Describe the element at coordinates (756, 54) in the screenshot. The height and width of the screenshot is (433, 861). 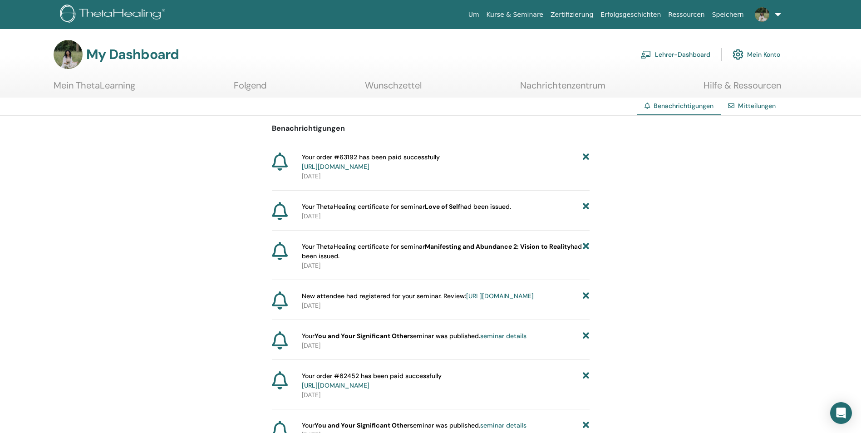
I see `a: Mein Konto` at that location.